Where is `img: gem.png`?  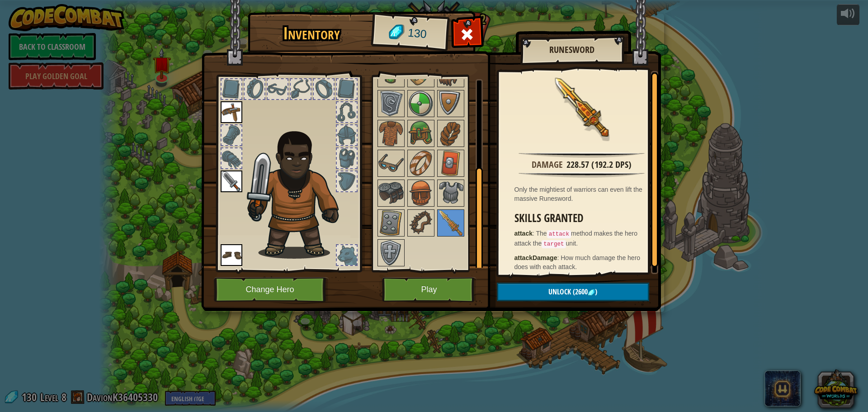 img: gem.png is located at coordinates (591, 293).